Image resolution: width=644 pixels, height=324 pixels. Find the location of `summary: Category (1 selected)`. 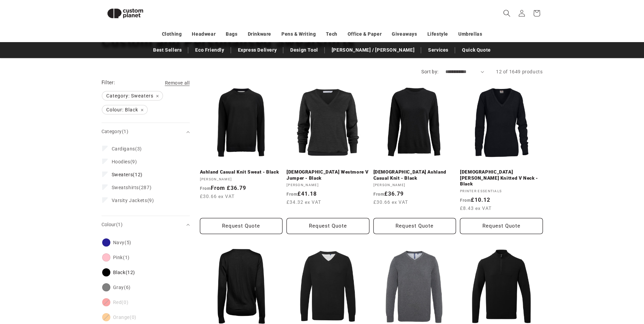

summary: Category (1 selected) is located at coordinates (145, 132).